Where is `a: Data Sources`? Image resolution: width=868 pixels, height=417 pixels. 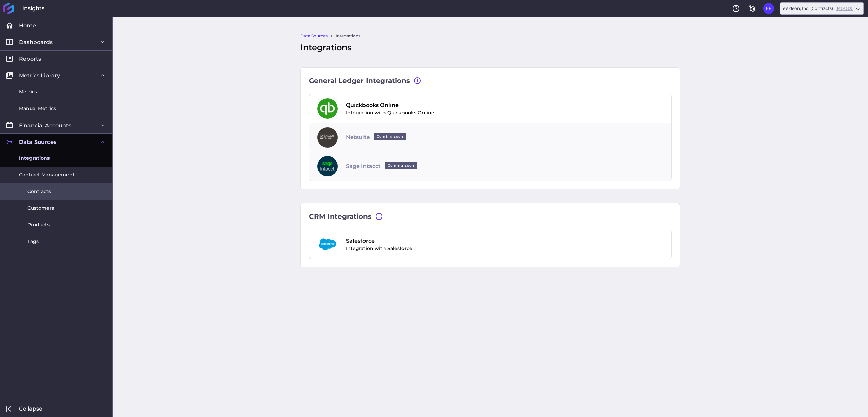
a: Data Sources is located at coordinates (314, 36).